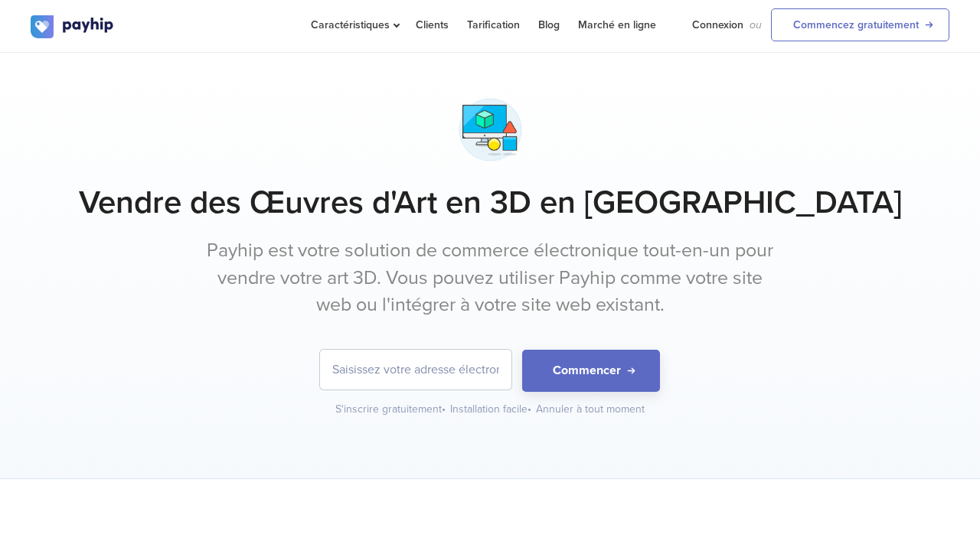 Image resolution: width=980 pixels, height=551 pixels. I want to click on button: Commencer, so click(591, 371).